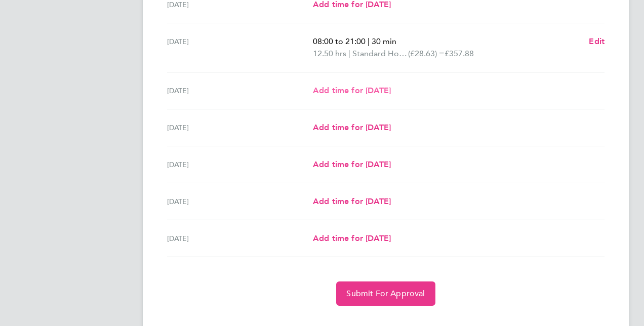  I want to click on span: Edit, so click(597, 41).